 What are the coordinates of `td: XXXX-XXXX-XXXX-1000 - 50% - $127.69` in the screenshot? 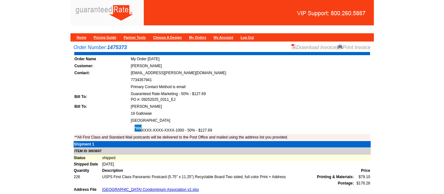 It's located at (250, 128).